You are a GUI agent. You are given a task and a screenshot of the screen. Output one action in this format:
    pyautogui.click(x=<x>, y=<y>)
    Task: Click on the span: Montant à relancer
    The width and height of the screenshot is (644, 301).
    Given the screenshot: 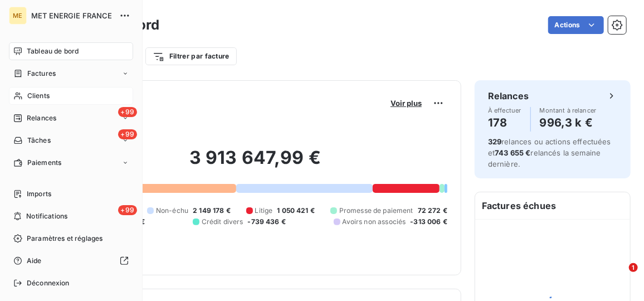 What is the action you would take?
    pyautogui.click(x=568, y=111)
    